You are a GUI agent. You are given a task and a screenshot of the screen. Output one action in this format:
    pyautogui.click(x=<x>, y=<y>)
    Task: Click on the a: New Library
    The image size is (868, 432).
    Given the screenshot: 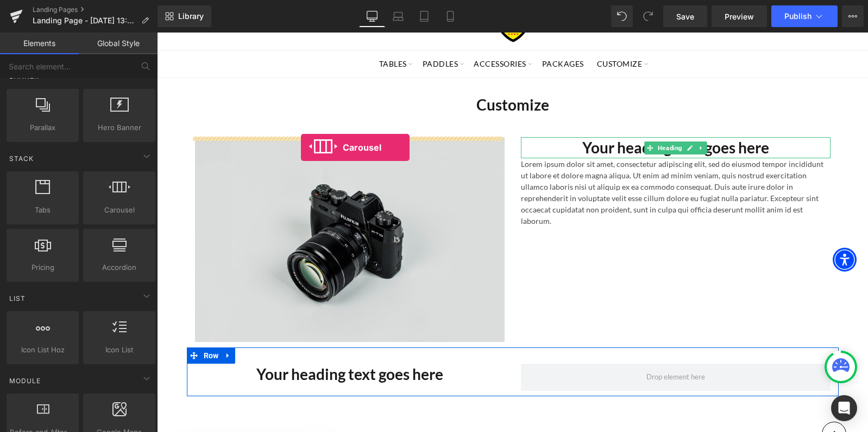 What is the action you would take?
    pyautogui.click(x=184, y=16)
    